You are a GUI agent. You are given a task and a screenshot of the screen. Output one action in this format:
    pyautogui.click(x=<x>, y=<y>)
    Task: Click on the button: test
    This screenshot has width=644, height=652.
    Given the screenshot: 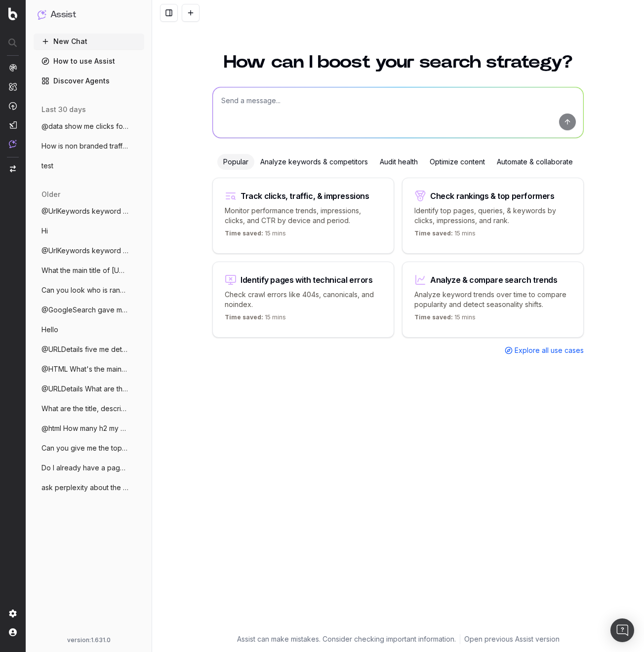 What is the action you would take?
    pyautogui.click(x=89, y=166)
    